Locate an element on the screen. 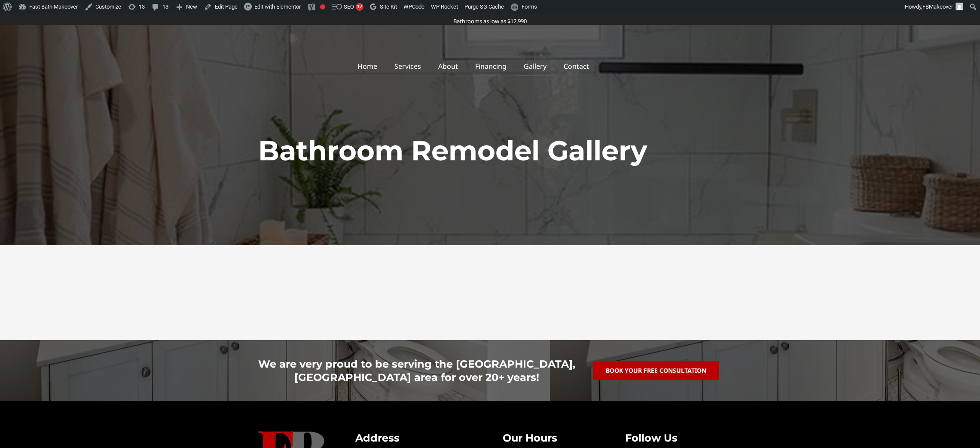 The width and height of the screenshot is (980, 448). div: 12 is located at coordinates (360, 7).